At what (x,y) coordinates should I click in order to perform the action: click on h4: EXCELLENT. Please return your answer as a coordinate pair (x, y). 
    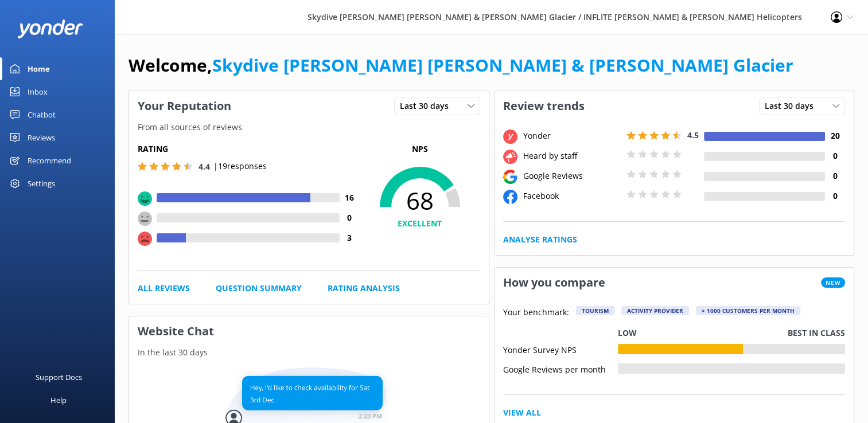
    Looking at the image, I should click on (420, 224).